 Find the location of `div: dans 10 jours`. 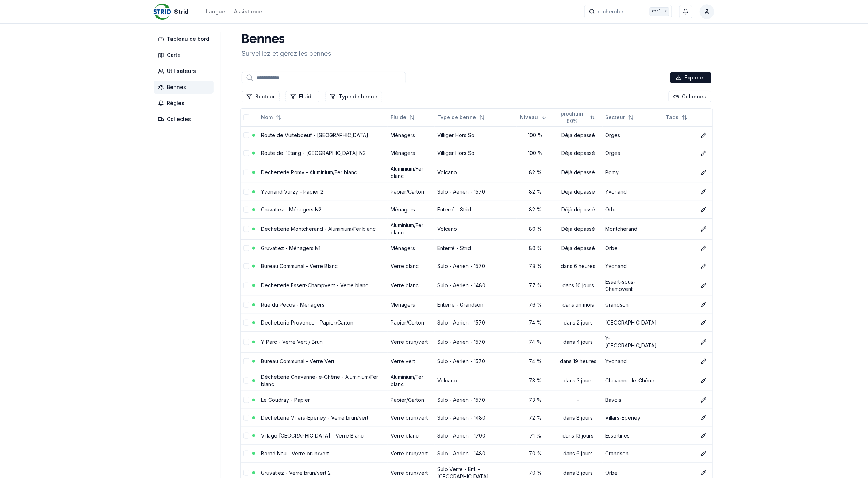

div: dans 10 jours is located at coordinates (578, 286).